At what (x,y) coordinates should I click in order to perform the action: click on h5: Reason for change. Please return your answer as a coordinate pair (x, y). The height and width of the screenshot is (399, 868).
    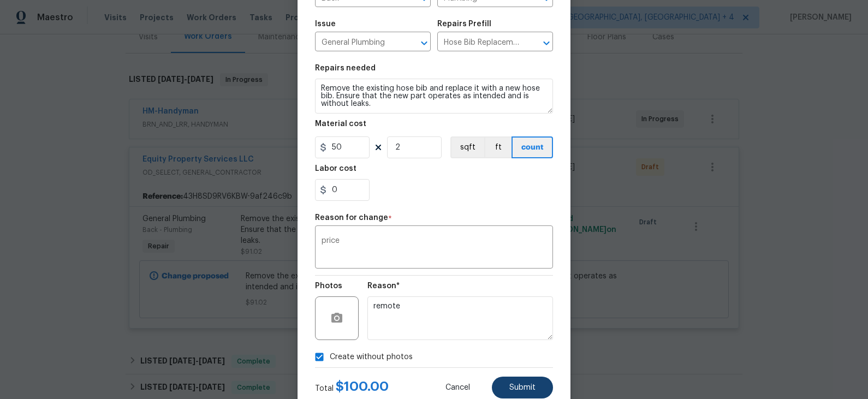
    Looking at the image, I should click on (352, 218).